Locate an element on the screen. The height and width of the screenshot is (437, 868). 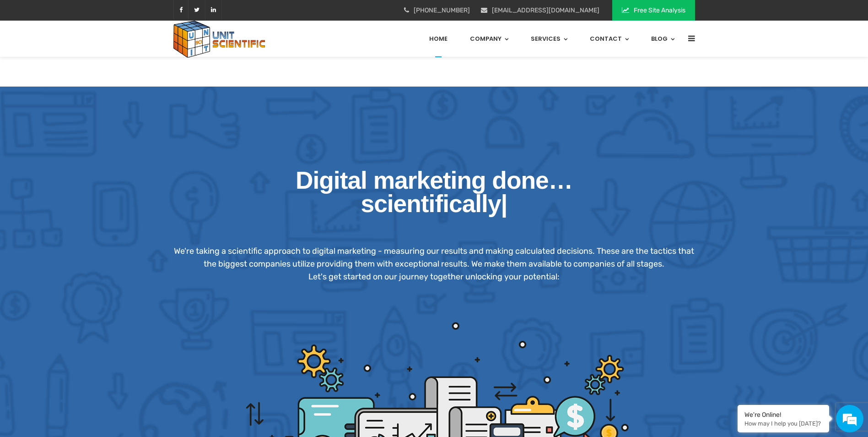
p: How may I help you today? is located at coordinates (783, 423).